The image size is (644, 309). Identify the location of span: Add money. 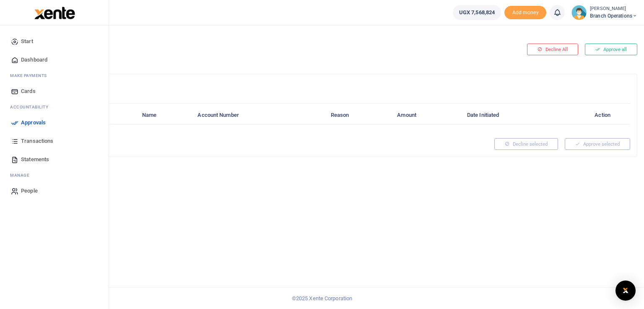
(525, 13).